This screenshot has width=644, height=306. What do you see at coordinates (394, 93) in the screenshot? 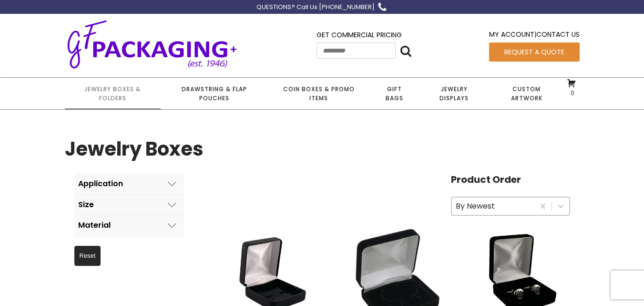
I see `a: Gift Bags` at bounding box center [394, 93].